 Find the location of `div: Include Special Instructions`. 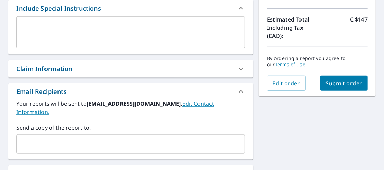

div: Include Special Instructions is located at coordinates (59, 8).